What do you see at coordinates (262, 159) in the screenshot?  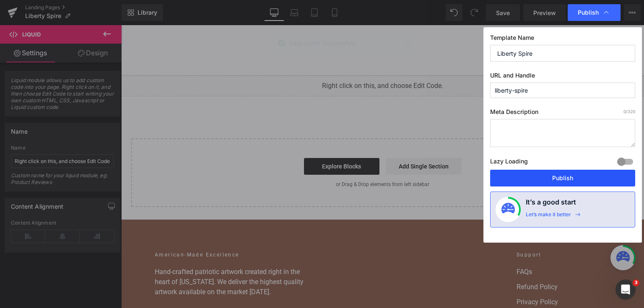 I see `p: or Drag & Drop elements from left sidebar` at bounding box center [262, 159].